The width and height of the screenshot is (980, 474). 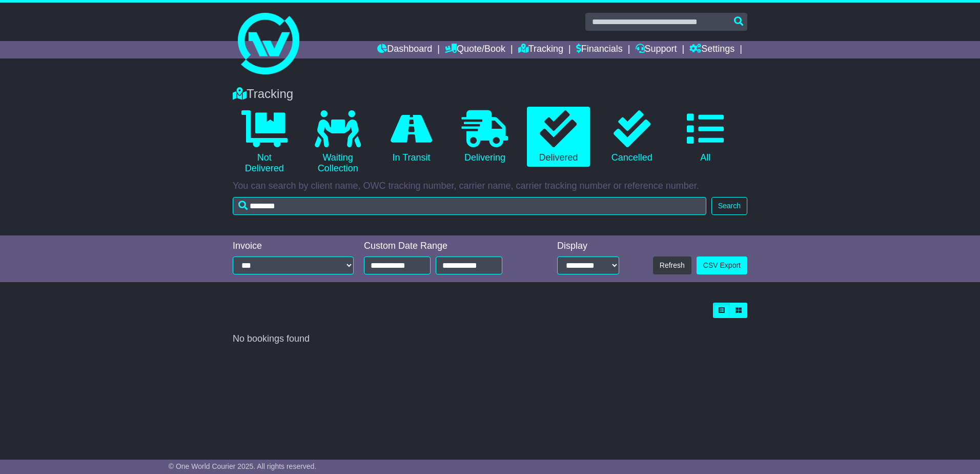 What do you see at coordinates (264, 142) in the screenshot?
I see `a: Not Delivered` at bounding box center [264, 142].